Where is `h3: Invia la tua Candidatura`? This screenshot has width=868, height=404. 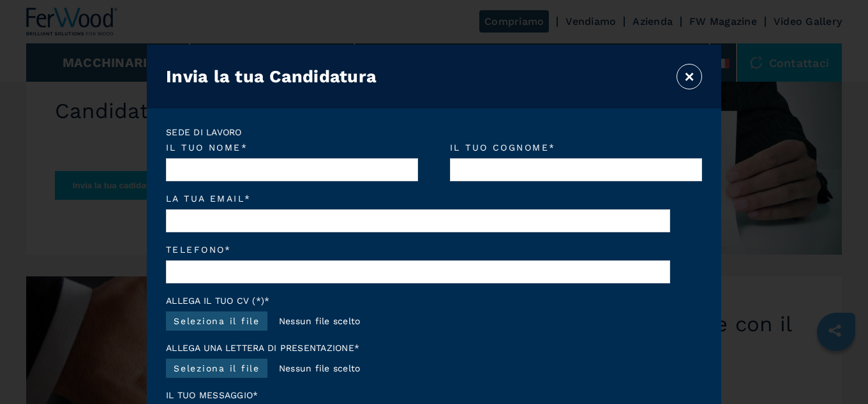
h3: Invia la tua Candidatura is located at coordinates (271, 77).